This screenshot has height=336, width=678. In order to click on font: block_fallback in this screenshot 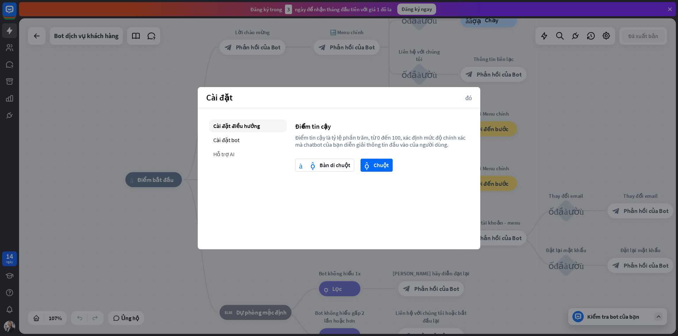, I will do `click(228, 312)`.